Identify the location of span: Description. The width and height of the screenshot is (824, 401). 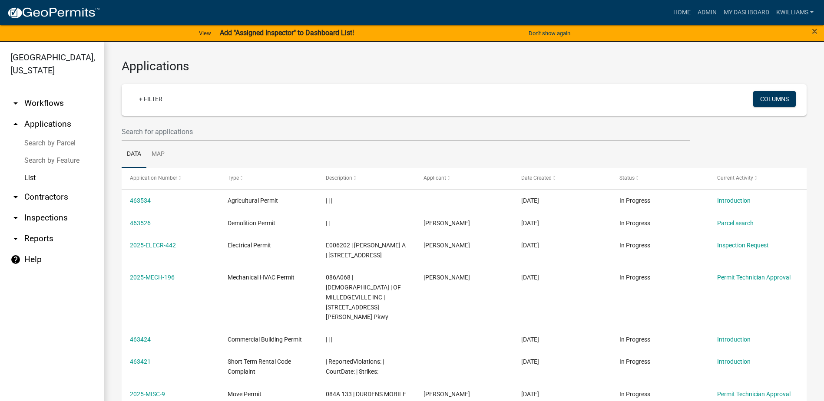
(339, 178).